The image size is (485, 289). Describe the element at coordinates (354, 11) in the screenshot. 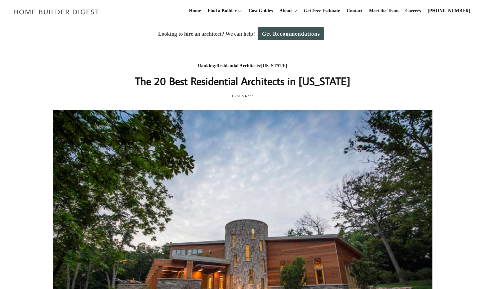

I see `a: Contact` at that location.